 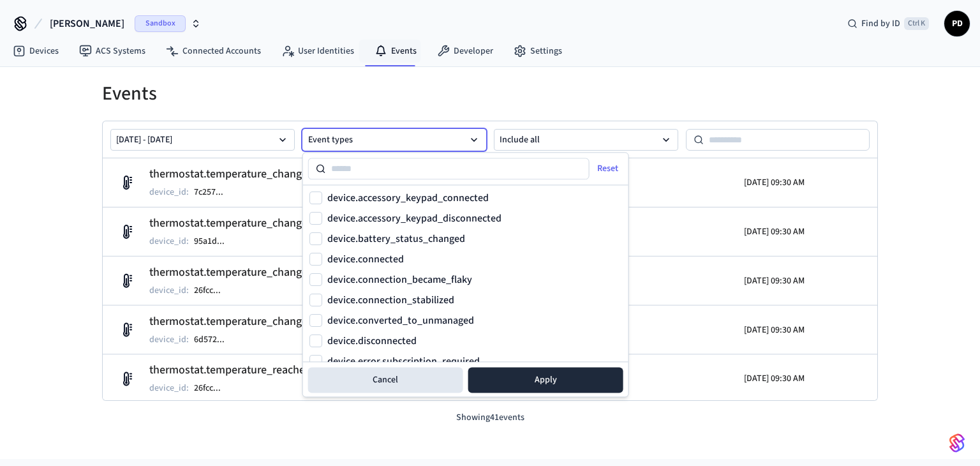 I want to click on label: device.connection_stabilized, so click(x=390, y=300).